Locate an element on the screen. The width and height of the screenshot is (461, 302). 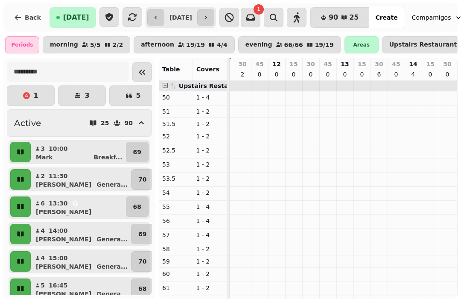
span: Compamigos is located at coordinates (432, 18).